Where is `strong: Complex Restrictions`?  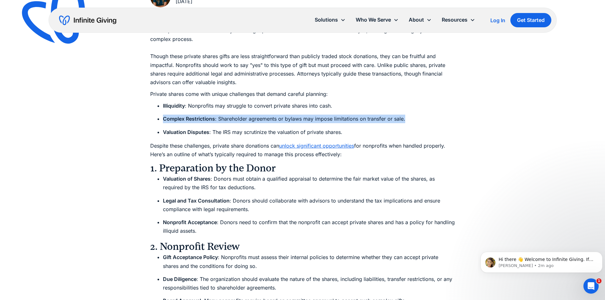
strong: Complex Restrictions is located at coordinates (189, 119).